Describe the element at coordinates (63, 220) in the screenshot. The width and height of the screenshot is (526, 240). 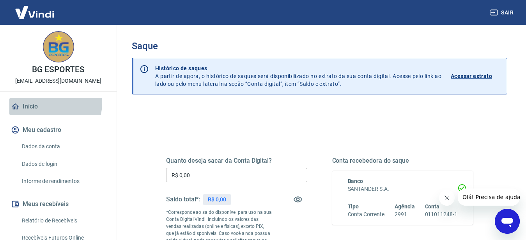
I see `a: Relatório de Recebíveis` at that location.